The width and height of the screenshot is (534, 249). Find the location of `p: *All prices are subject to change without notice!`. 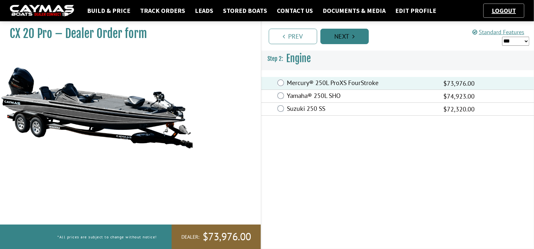

p: *All prices are subject to change without notice! is located at coordinates (107, 237).